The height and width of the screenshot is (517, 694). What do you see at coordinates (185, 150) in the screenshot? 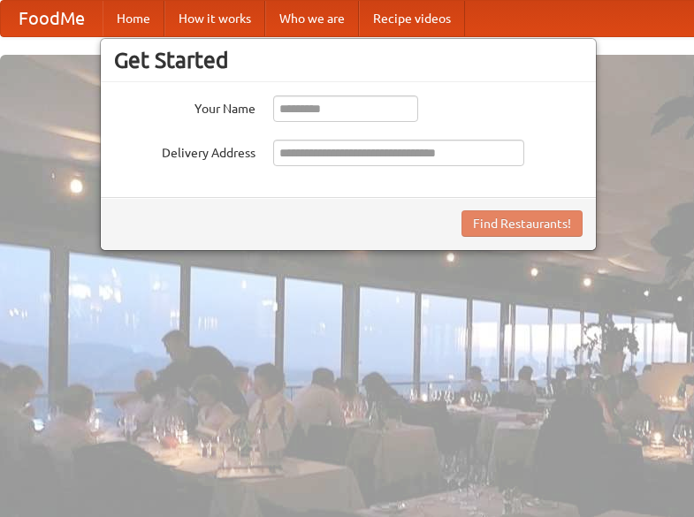
I see `label: Delivery Address` at bounding box center [185, 150].